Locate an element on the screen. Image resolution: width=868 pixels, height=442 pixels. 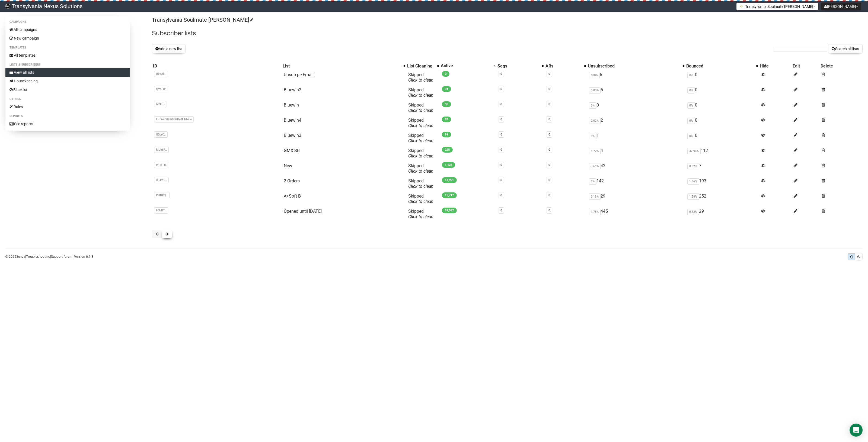
td: 6 is located at coordinates (636, 77).